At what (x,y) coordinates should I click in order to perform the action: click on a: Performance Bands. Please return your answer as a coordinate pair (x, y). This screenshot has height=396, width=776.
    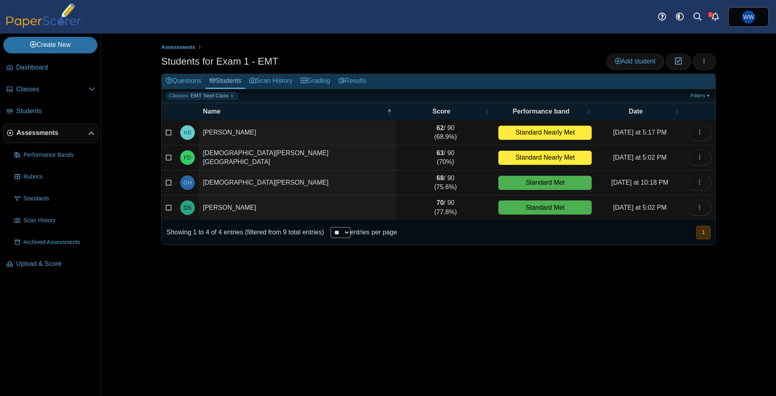
    Looking at the image, I should click on (55, 155).